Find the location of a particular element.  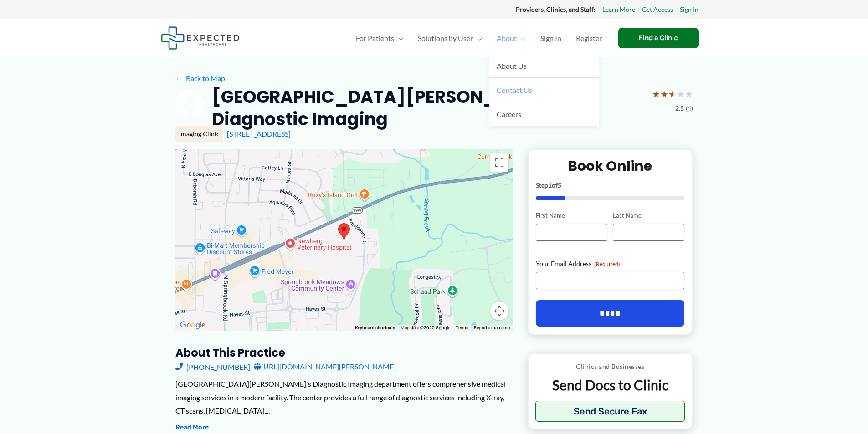

span: Solutions by User is located at coordinates (445, 39).